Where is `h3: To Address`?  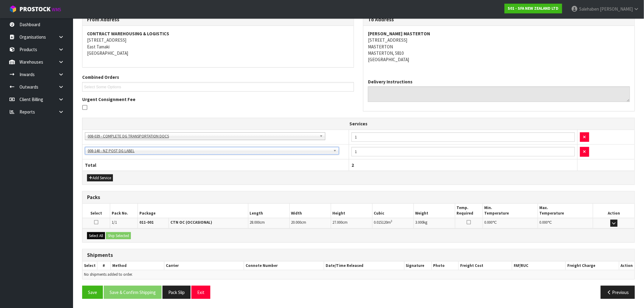
h3: To Address is located at coordinates (499, 20).